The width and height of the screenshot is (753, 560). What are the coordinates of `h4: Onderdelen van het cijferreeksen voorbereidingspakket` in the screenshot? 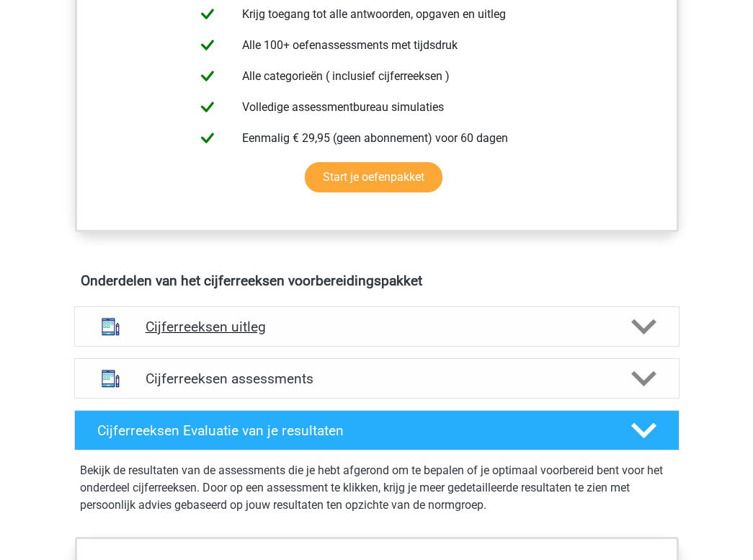 It's located at (376, 280).